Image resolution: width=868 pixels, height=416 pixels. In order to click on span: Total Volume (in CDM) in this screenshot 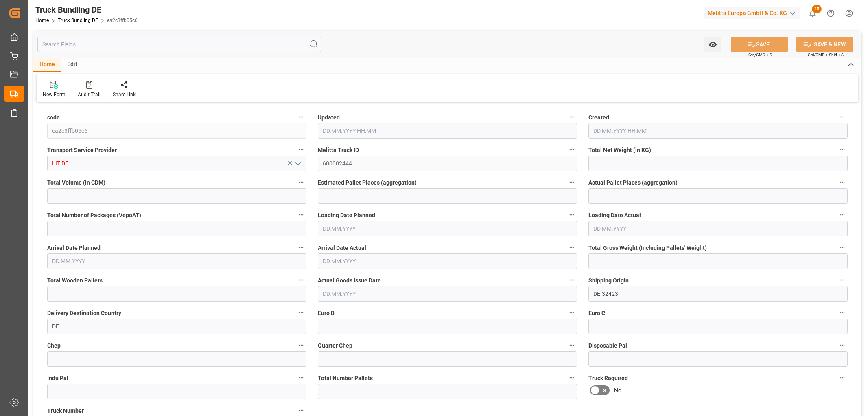, I will do `click(76, 183)`.